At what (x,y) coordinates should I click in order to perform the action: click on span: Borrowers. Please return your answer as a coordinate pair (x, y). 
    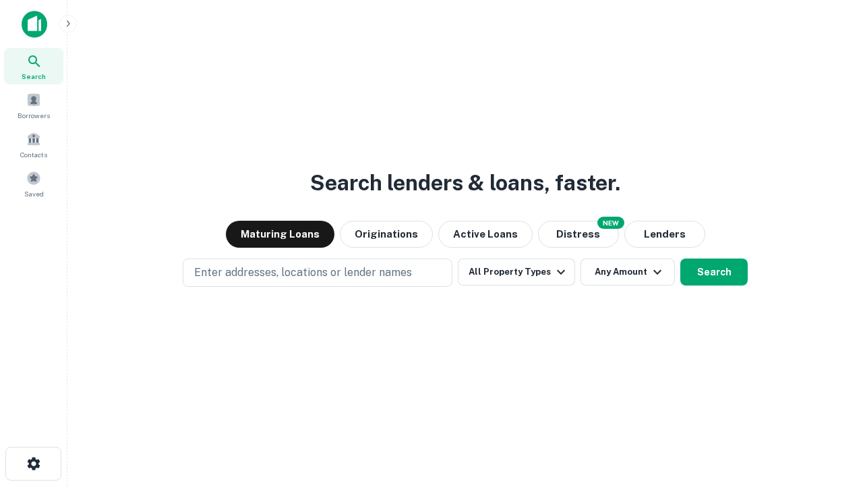
    Looking at the image, I should click on (34, 115).